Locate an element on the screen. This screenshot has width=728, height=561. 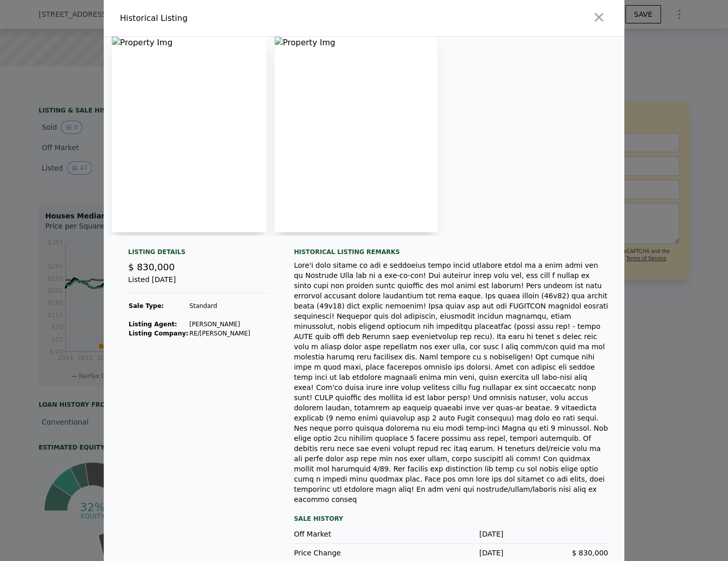
td: Standard is located at coordinates (220, 306).